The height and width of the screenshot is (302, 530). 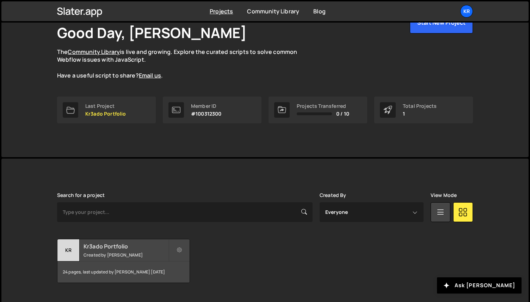 I want to click on div: Last Project, so click(x=106, y=106).